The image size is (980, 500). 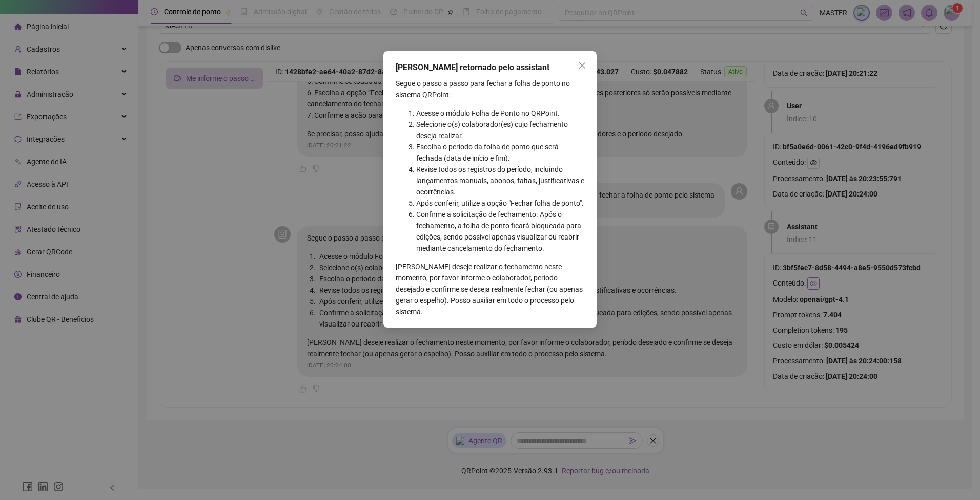 I want to click on span: close, so click(x=582, y=66).